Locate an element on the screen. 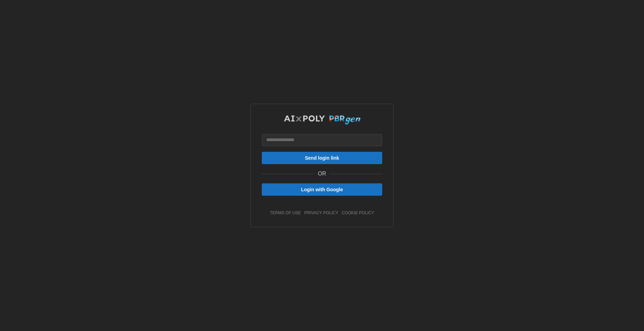  button: Login with Google is located at coordinates (322, 190).